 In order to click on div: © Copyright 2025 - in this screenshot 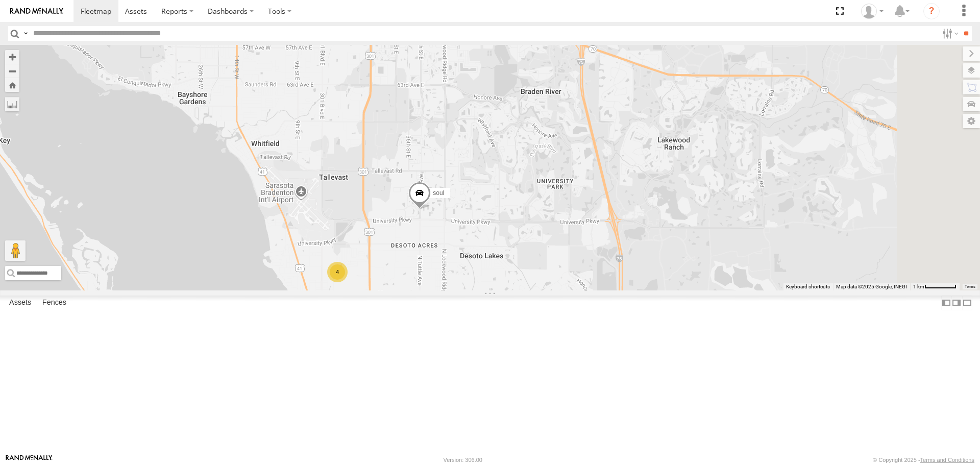, I will do `click(924, 460)`.